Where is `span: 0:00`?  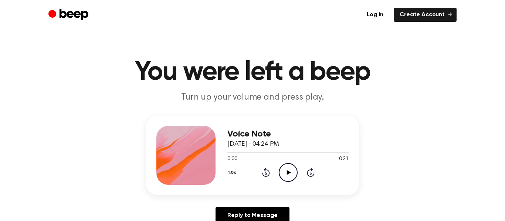 span: 0:00 is located at coordinates (232, 159).